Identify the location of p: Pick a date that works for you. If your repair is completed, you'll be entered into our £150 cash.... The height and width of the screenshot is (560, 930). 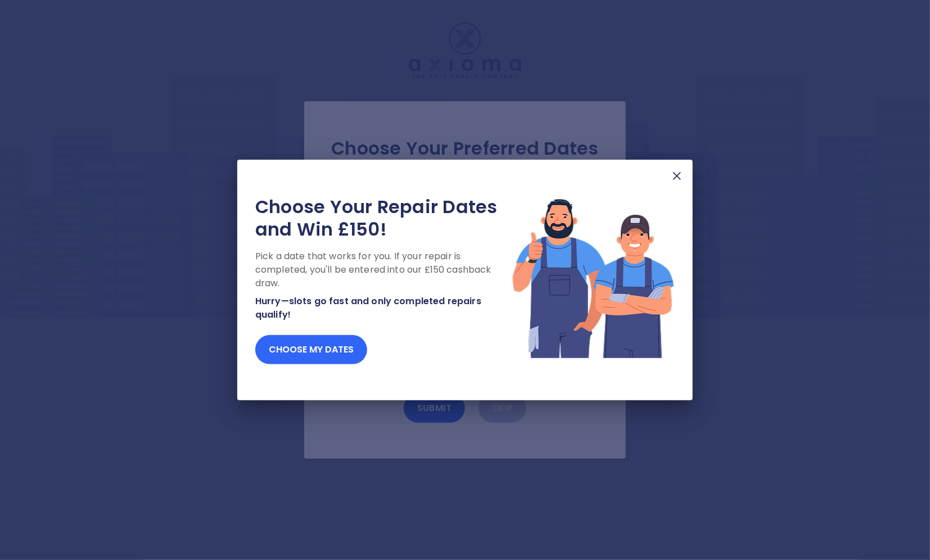
(383, 270).